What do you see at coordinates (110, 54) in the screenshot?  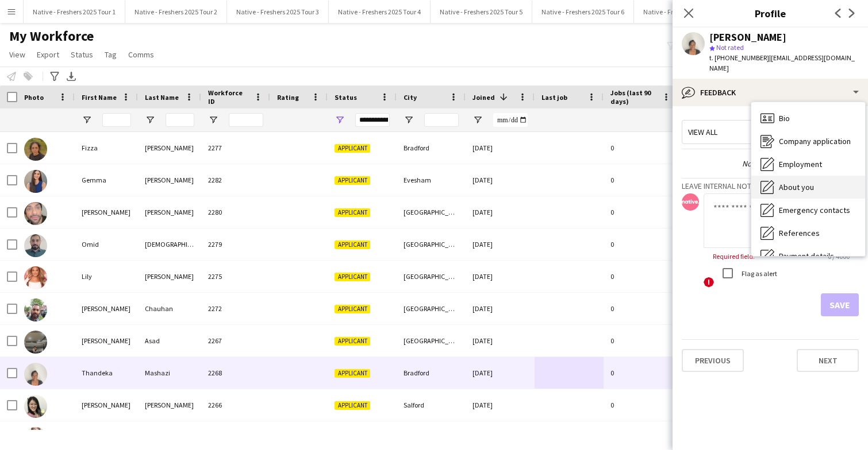 I see `a: Tag` at bounding box center [110, 54].